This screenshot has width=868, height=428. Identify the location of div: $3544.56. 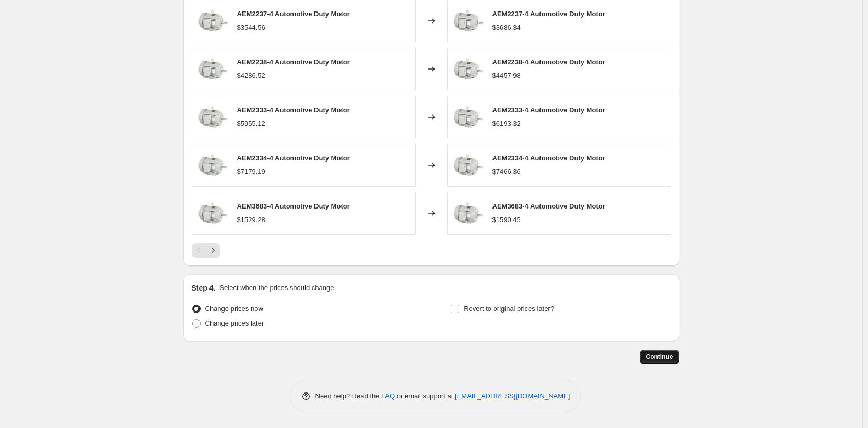
(251, 28).